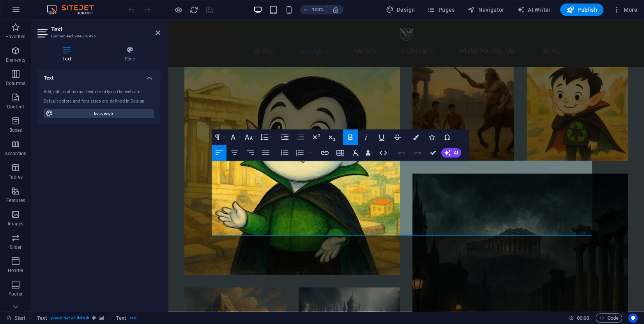  Describe the element at coordinates (316, 137) in the screenshot. I see `button: Superscript` at that location.